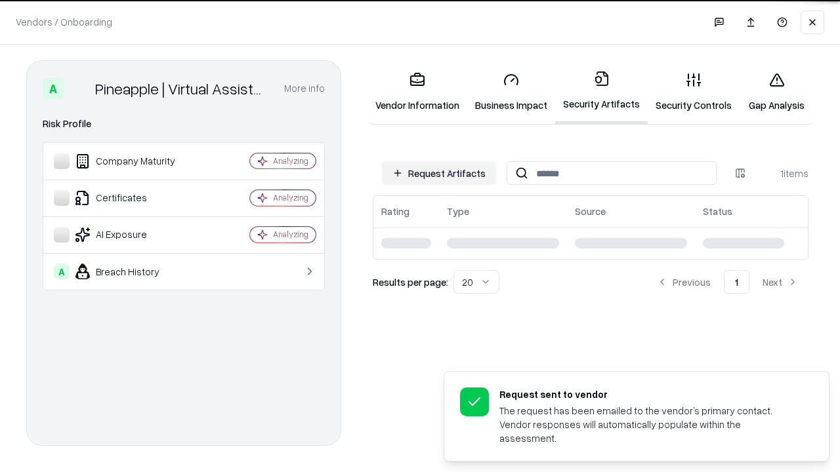 The width and height of the screenshot is (840, 472). What do you see at coordinates (184, 124) in the screenshot?
I see `div: Risk Profile` at bounding box center [184, 124].